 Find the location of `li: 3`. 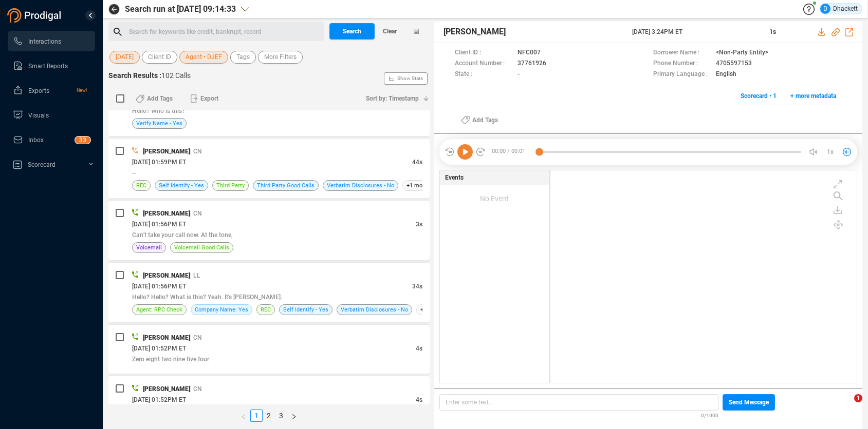

li: 3 is located at coordinates (281, 416).